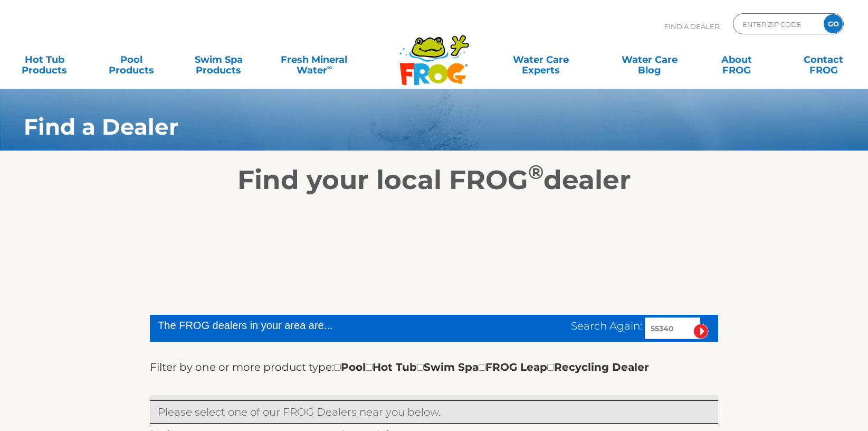  I want to click on div: The FROG dealers in your area are..., so click(298, 326).